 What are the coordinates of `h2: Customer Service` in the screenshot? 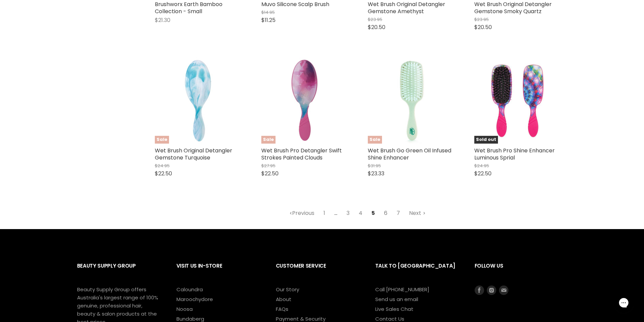 It's located at (319, 271).